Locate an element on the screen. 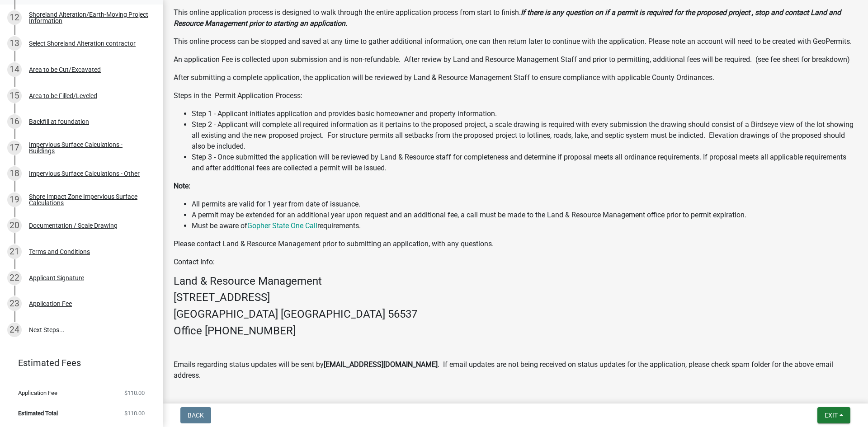  div: 23 is located at coordinates (14, 304).